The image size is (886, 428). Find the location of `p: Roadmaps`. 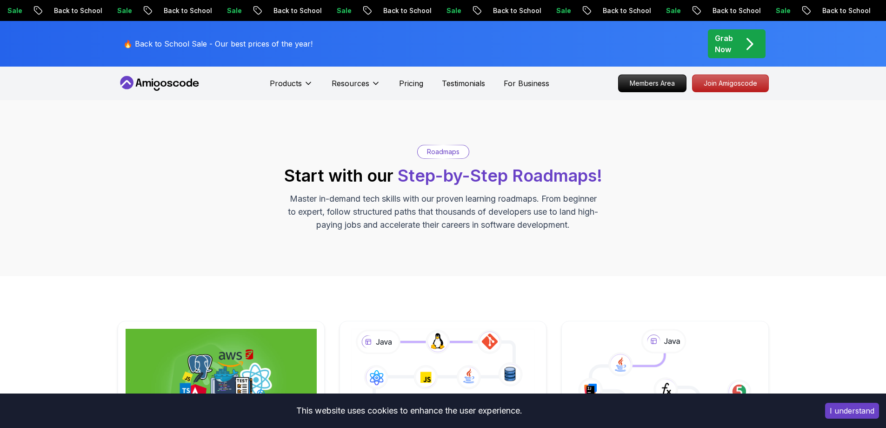

p: Roadmaps is located at coordinates (443, 152).